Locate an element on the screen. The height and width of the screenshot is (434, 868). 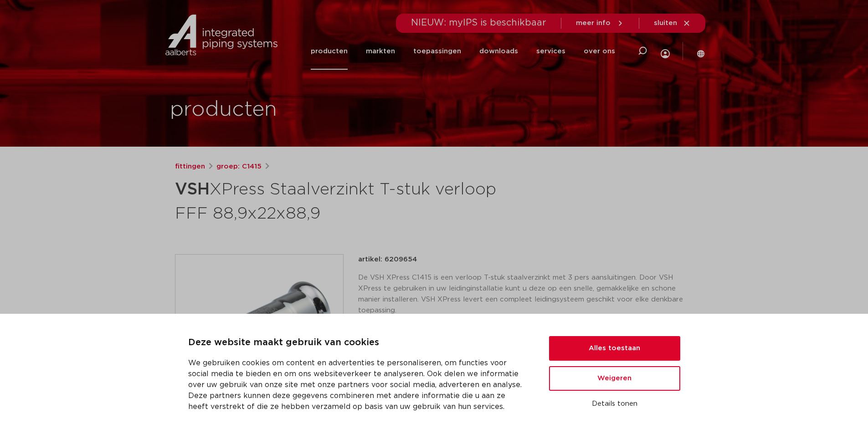
h1: producten is located at coordinates (223, 110).